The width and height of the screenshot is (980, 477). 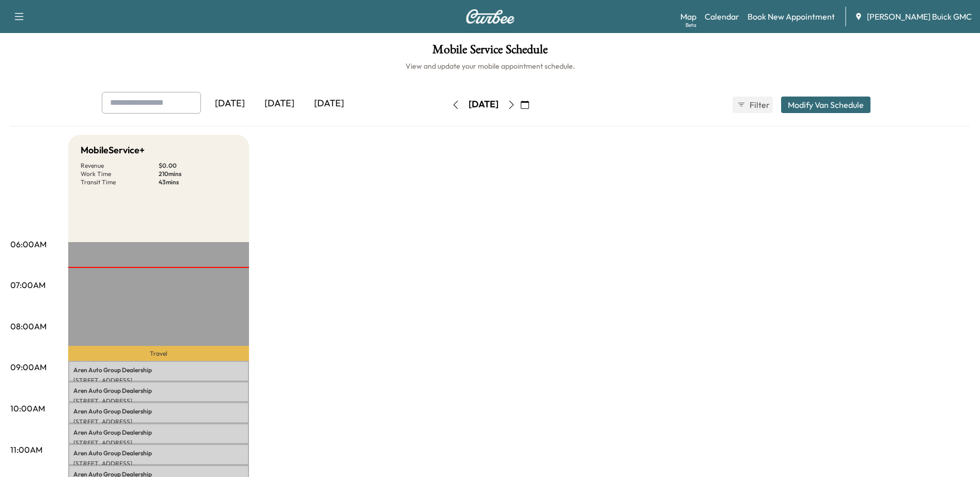 I want to click on p: 06:00AM, so click(x=28, y=244).